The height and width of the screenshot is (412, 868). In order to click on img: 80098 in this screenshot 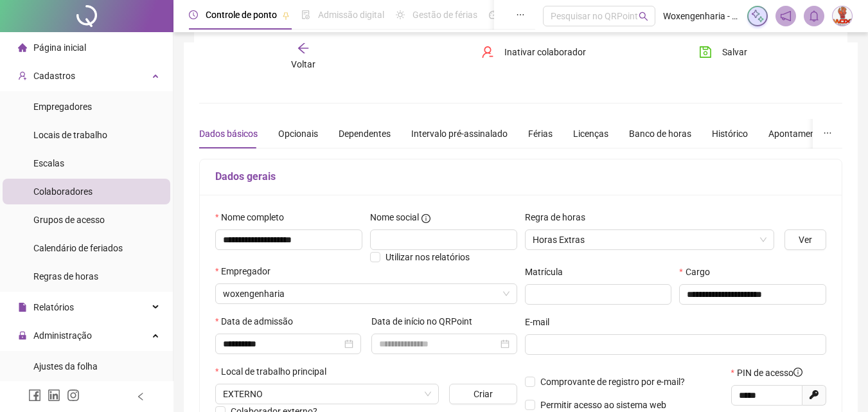, I will do `click(842, 16)`.